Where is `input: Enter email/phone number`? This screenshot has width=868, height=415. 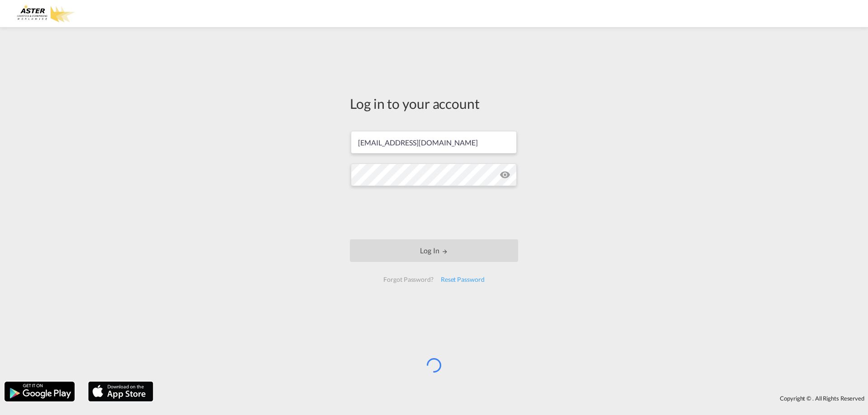 input: Enter email/phone number is located at coordinates (433, 142).